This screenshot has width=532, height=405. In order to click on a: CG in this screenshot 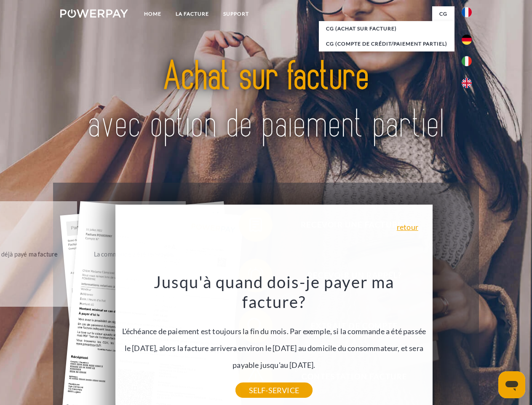, I will do `click(443, 14)`.